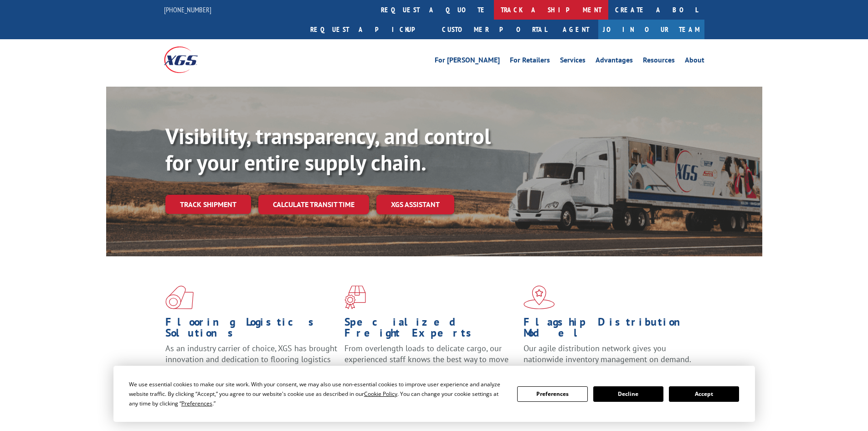 The image size is (868, 431). Describe the element at coordinates (610, 330) in the screenshot. I see `h1: Flagship Distribution Model` at that location.